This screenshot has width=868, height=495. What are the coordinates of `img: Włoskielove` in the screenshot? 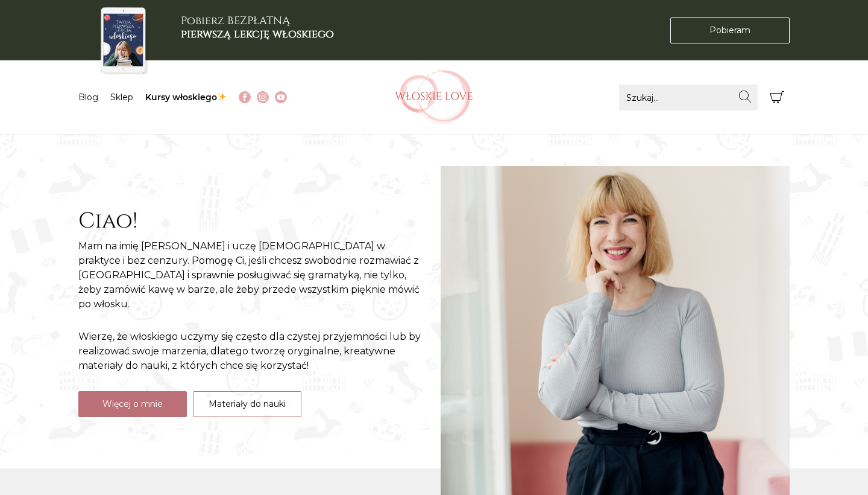 It's located at (434, 97).